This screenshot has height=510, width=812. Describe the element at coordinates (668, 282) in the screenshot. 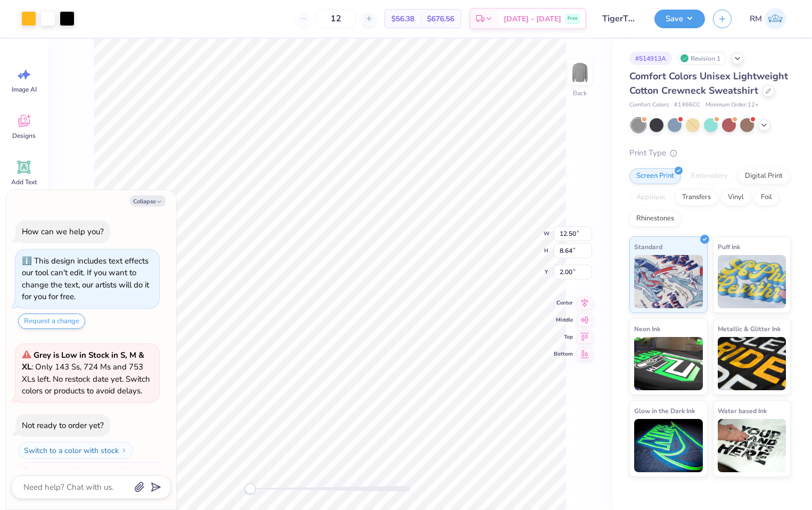

I see `img: Standard` at that location.